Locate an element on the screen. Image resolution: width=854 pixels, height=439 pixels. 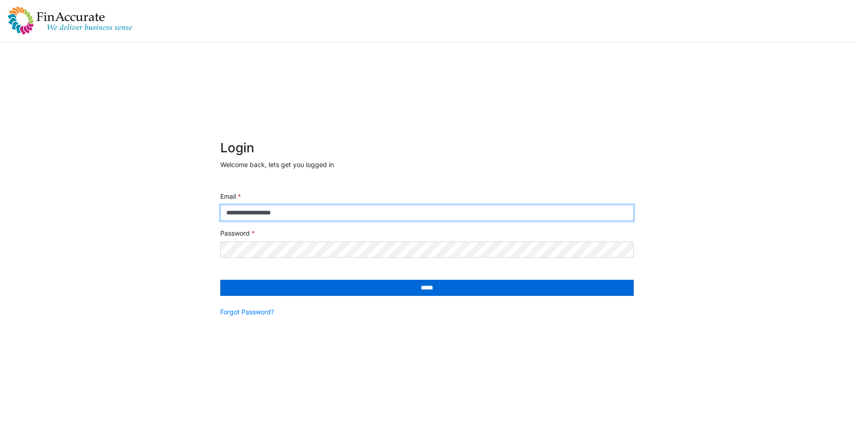
a: Forgot Password? is located at coordinates (247, 311).